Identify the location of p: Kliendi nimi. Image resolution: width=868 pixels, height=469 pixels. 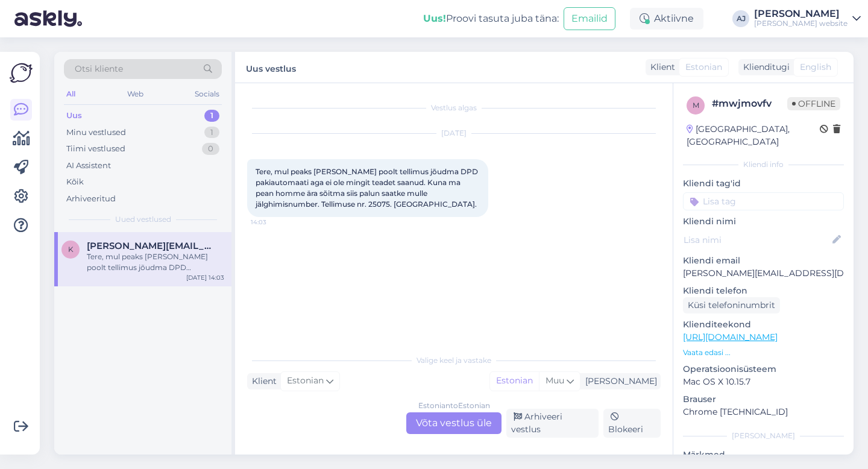
(764, 221).